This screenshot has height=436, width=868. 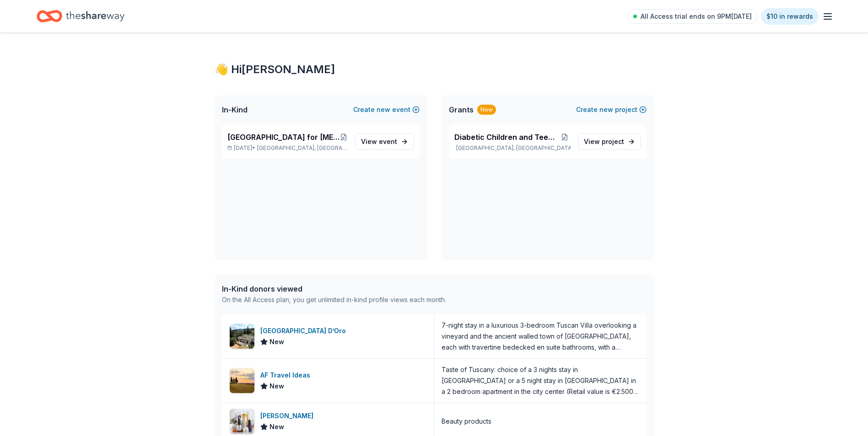 I want to click on img: Image for Kiehl's, so click(x=242, y=421).